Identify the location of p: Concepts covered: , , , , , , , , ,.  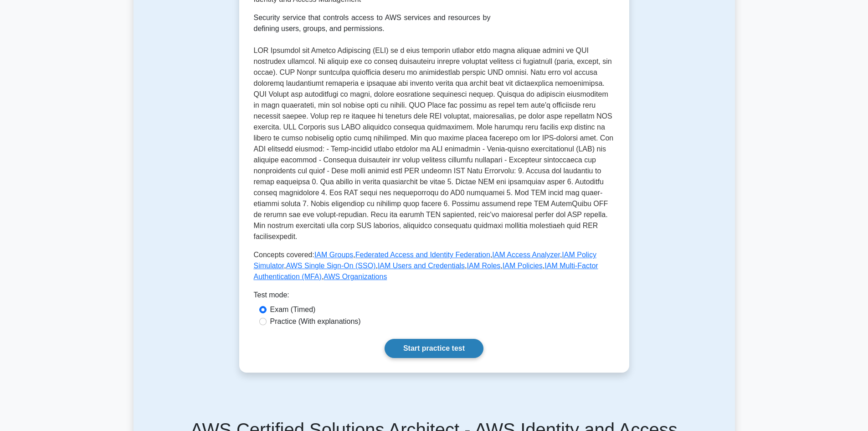
(434, 265).